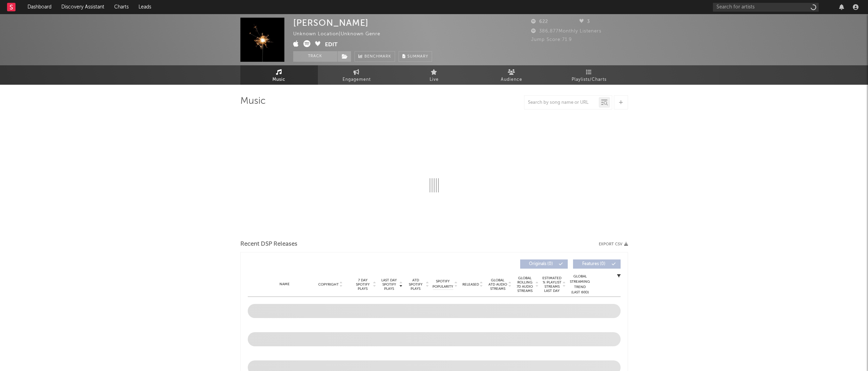 The height and width of the screenshot is (371, 868). I want to click on button: Originals(0), so click(544, 264).